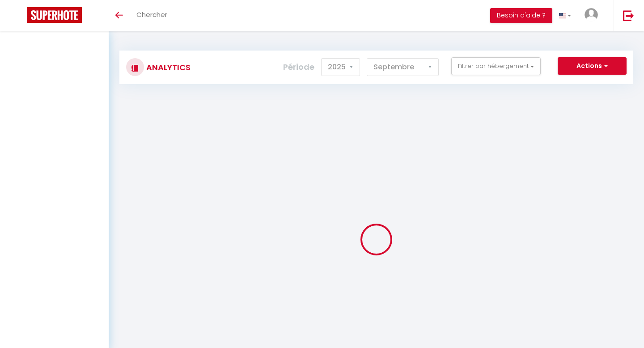 This screenshot has width=644, height=348. What do you see at coordinates (496, 66) in the screenshot?
I see `button: Filtrer par hébergement` at bounding box center [496, 66].